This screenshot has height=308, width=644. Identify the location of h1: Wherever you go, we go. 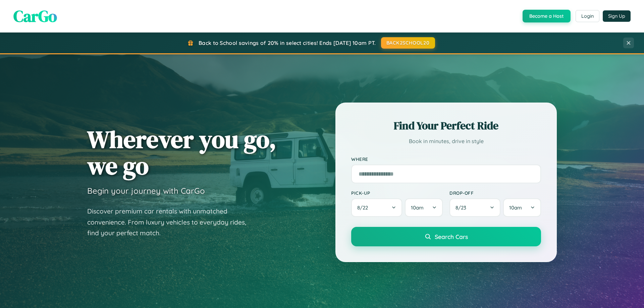
(182, 152).